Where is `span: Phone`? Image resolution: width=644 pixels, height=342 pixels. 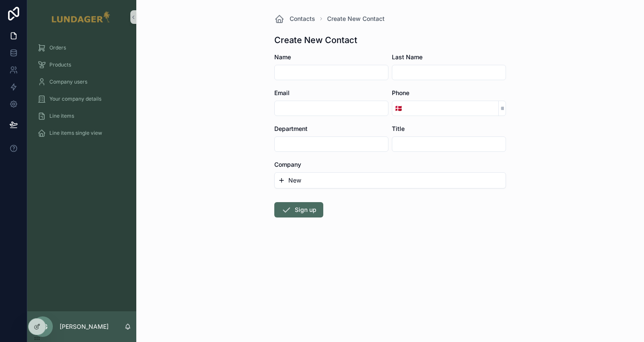
span: Phone is located at coordinates (400, 93).